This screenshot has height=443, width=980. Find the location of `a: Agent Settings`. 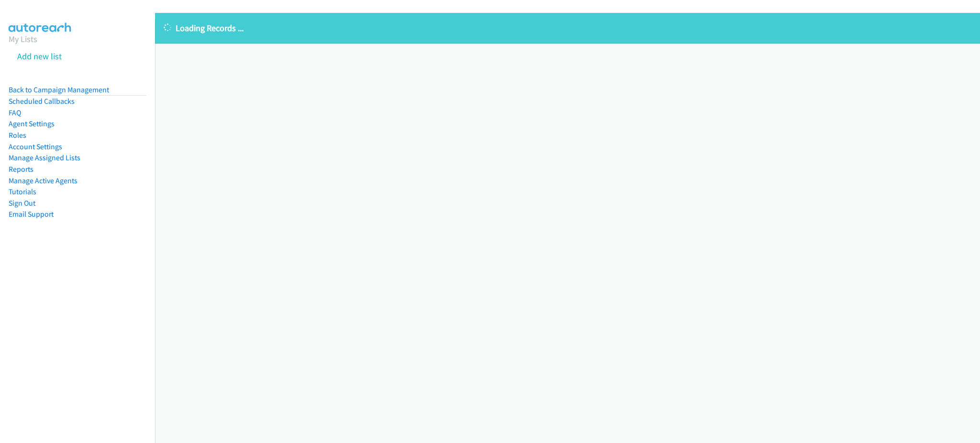

a: Agent Settings is located at coordinates (32, 123).